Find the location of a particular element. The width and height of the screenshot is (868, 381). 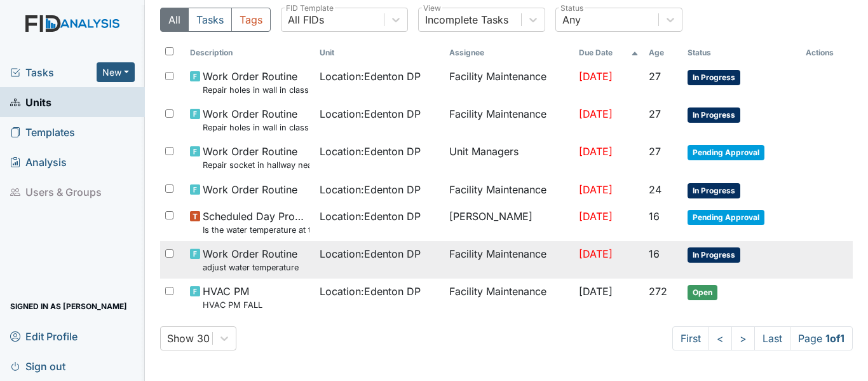

span: Scheduled Day Program Inspection Is the water temperature at the kitchen sink between 100 to 110 ... is located at coordinates (256, 222).